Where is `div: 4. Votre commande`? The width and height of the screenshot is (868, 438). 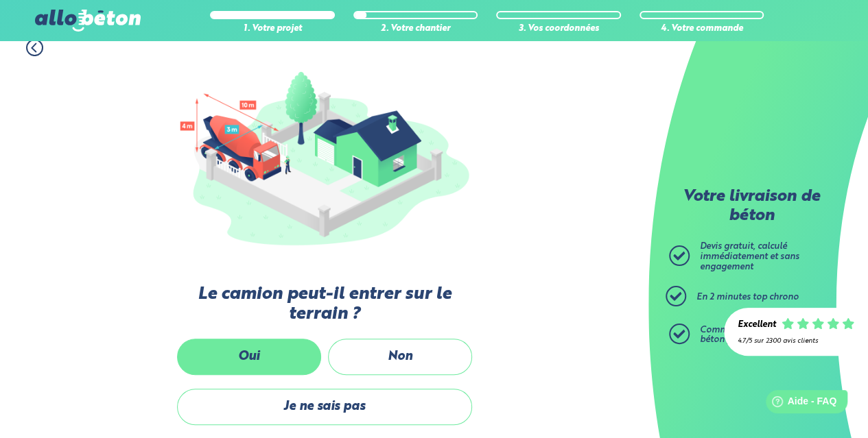
div: 4. Votre commande is located at coordinates (701, 29).